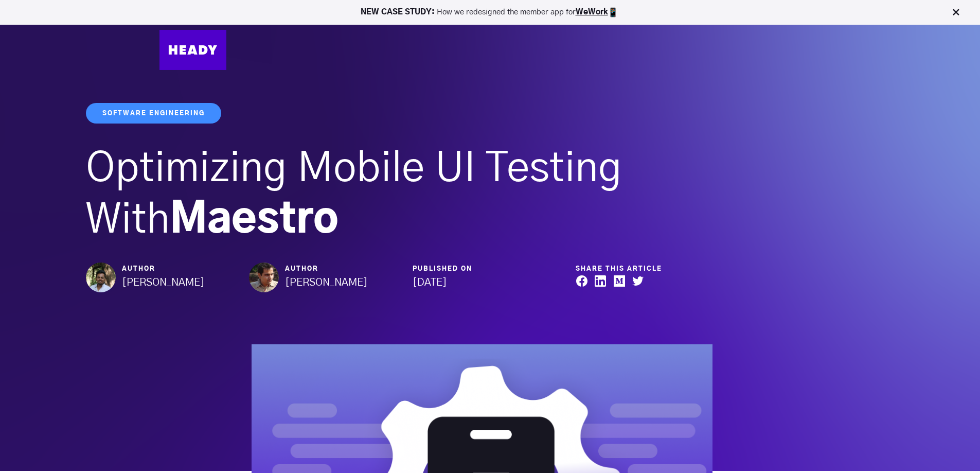  Describe the element at coordinates (193, 50) in the screenshot. I see `img: Heady_Logo_Web-01 (1)` at that location.